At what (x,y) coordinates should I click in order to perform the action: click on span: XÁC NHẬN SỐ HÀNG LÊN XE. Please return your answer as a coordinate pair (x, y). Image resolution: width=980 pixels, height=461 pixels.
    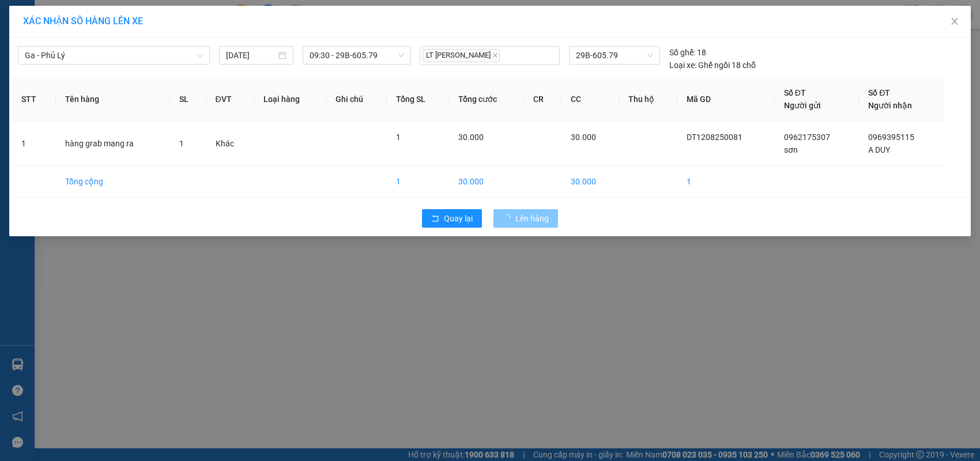
    Looking at the image, I should click on (83, 21).